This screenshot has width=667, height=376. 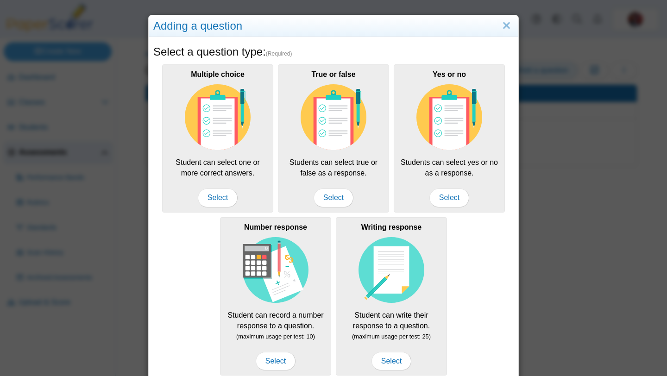 What do you see at coordinates (279, 54) in the screenshot?
I see `span: (Required)` at bounding box center [279, 54].